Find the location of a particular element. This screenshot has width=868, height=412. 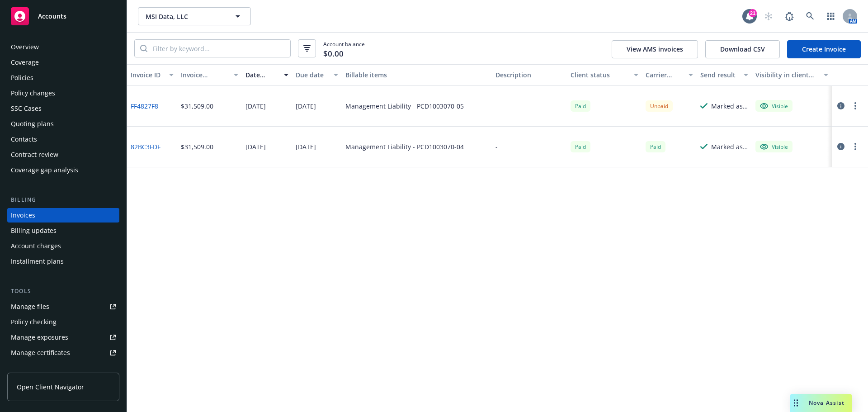

div: Overview is located at coordinates (25, 47).